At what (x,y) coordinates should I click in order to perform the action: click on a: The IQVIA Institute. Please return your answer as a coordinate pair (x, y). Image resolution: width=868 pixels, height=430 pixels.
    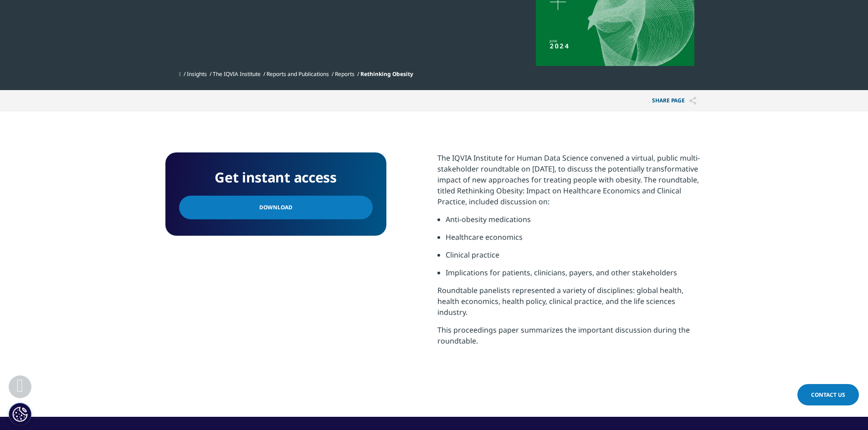
    Looking at the image, I should click on (237, 74).